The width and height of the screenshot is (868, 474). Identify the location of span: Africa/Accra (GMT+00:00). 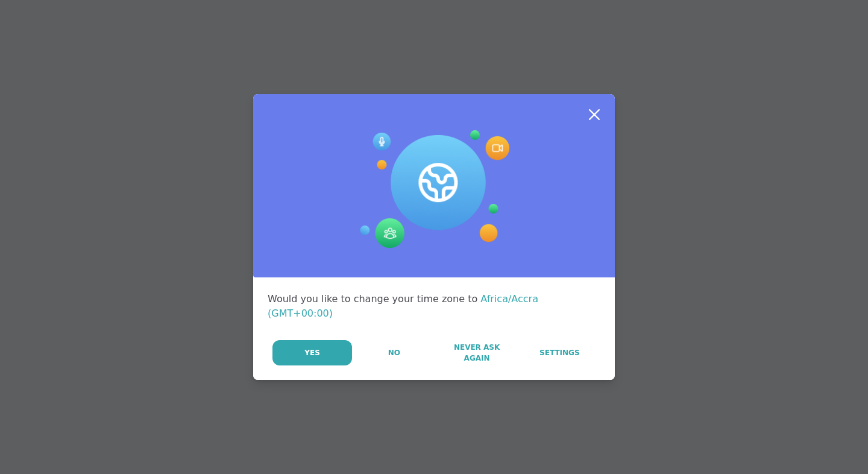
(403, 305).